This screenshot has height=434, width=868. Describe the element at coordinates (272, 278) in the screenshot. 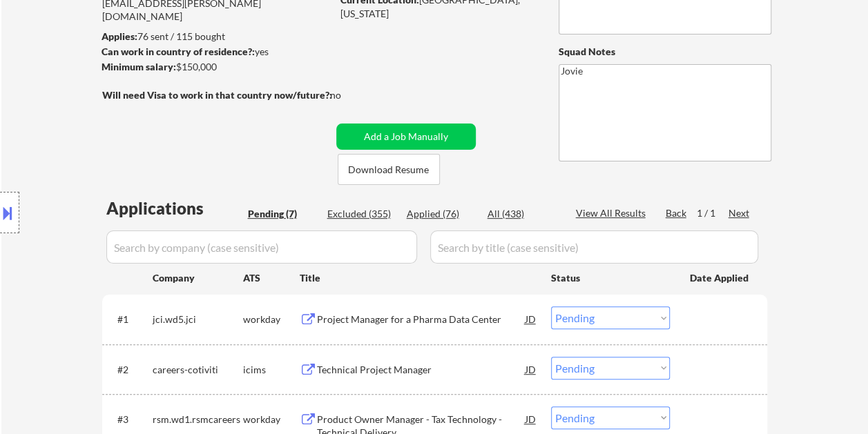

I see `div: ATS` at that location.